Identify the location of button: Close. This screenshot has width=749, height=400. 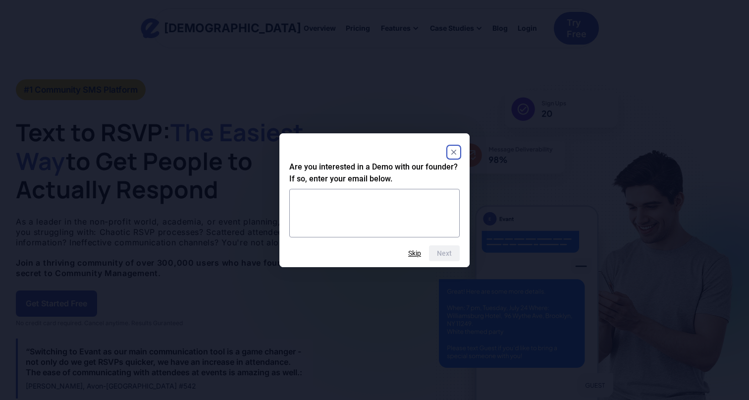
(454, 152).